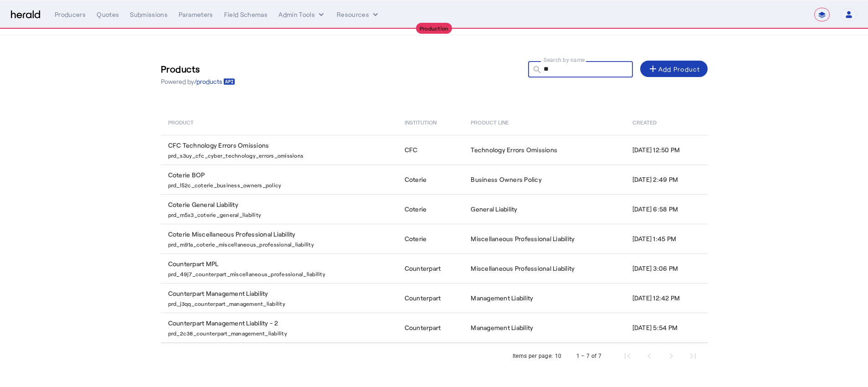 Image resolution: width=868 pixels, height=387 pixels. Describe the element at coordinates (279, 123) in the screenshot. I see `th: Product` at that location.